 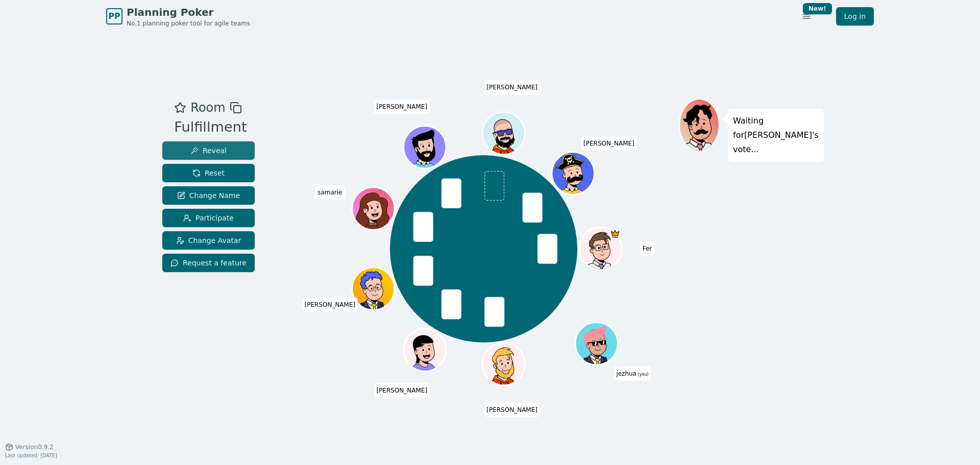 I want to click on span: Reveal, so click(x=208, y=151).